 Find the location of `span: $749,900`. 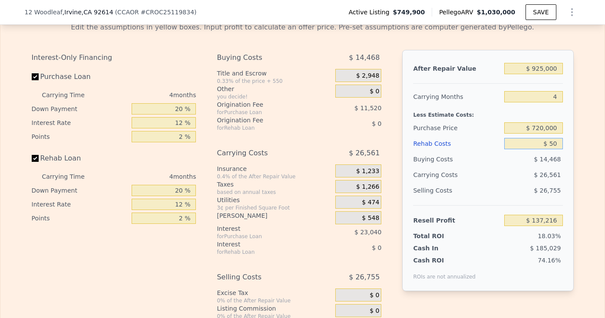

span: $749,900 is located at coordinates (409, 12).